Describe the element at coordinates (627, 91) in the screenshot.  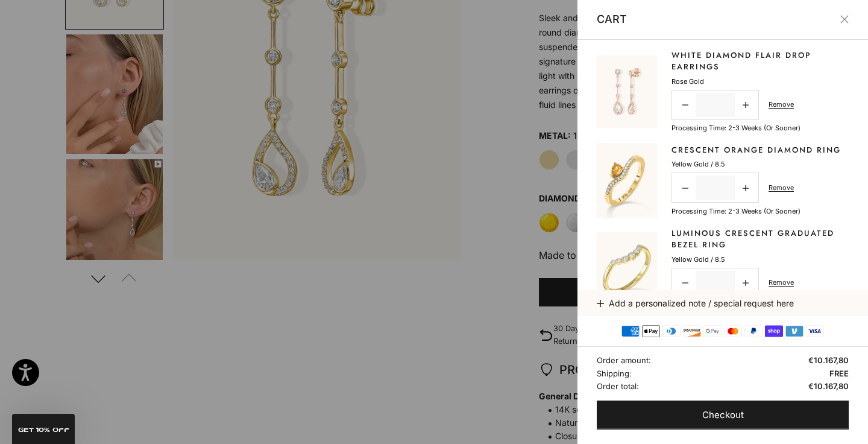
I see `img: #Rose Gold` at that location.